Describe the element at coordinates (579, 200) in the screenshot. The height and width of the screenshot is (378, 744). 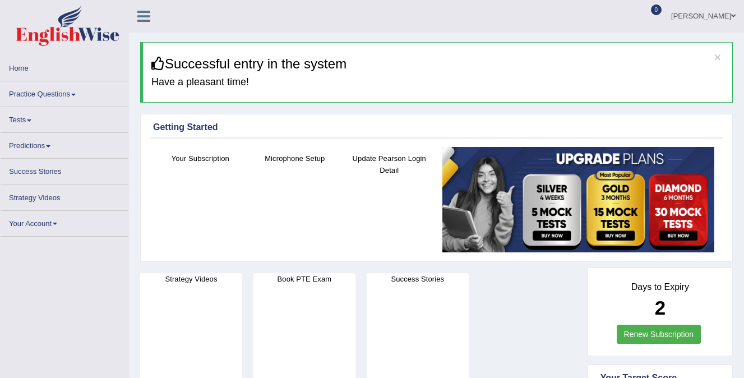
I see `img: small5.jpg` at that location.